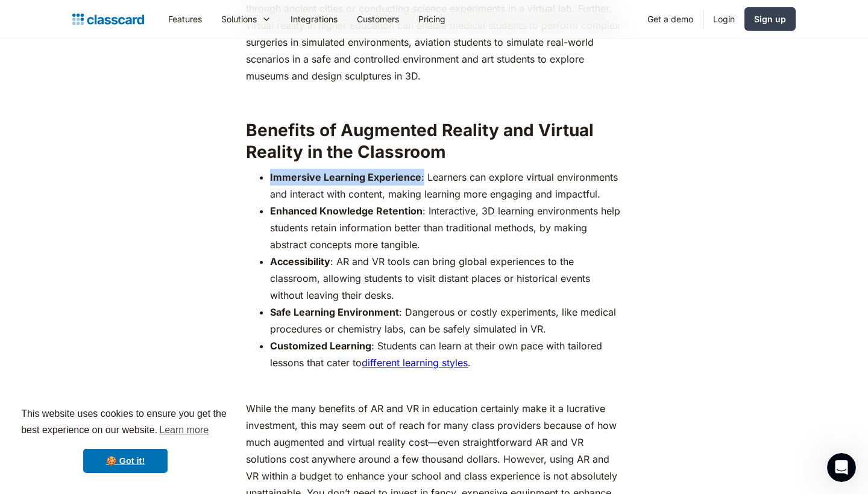  What do you see at coordinates (108, 19) in the screenshot?
I see `a: home` at bounding box center [108, 19].